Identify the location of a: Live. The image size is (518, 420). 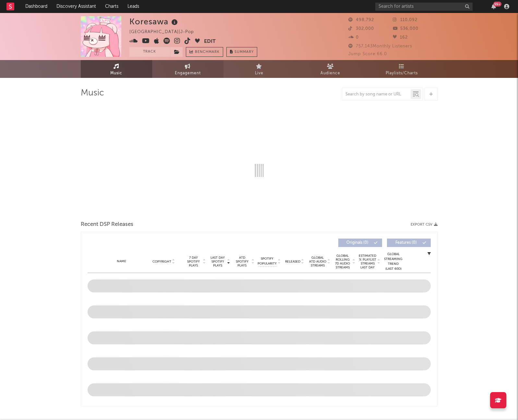
(259, 69).